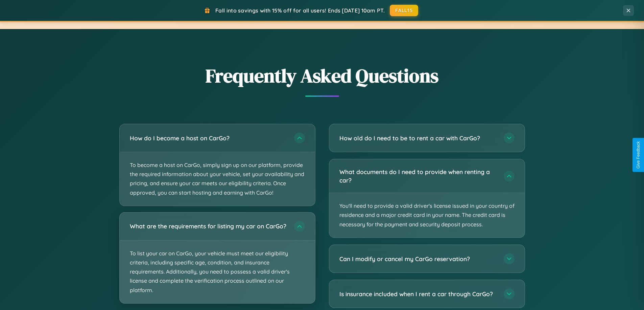 This screenshot has width=644, height=310. What do you see at coordinates (217, 272) in the screenshot?
I see `p: To list your car on CarGo, your vehicle must meet our eligibility criteria, including specific ag...` at bounding box center [217, 272].